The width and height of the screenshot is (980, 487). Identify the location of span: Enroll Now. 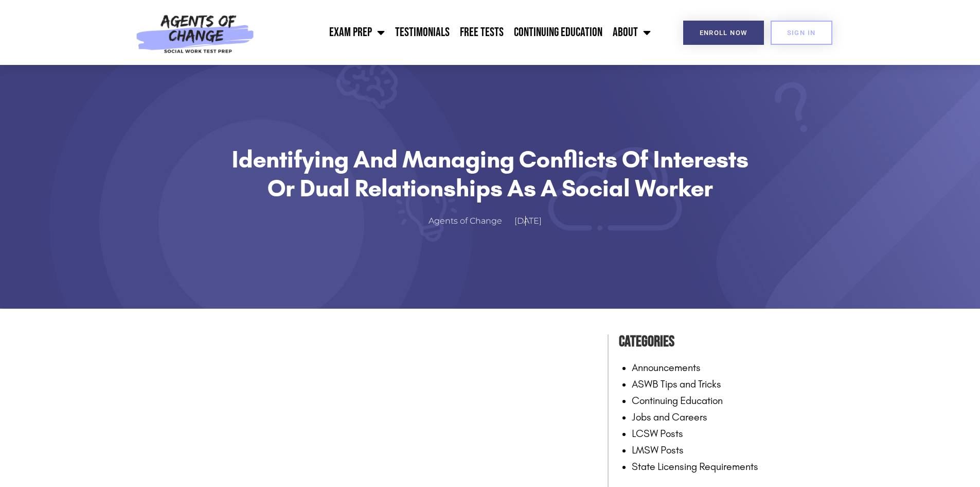
(723, 32).